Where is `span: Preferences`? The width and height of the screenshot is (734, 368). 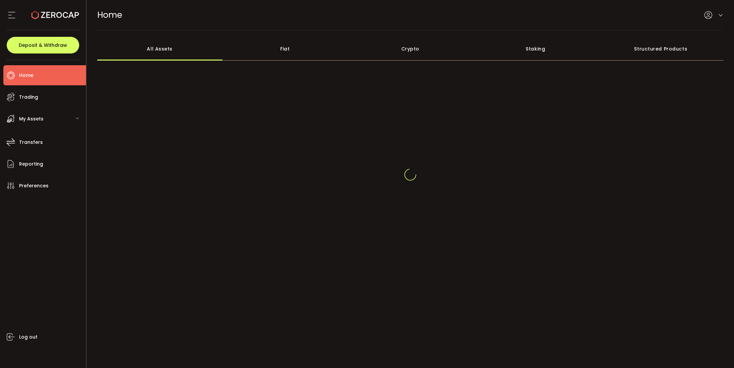 span: Preferences is located at coordinates (34, 186).